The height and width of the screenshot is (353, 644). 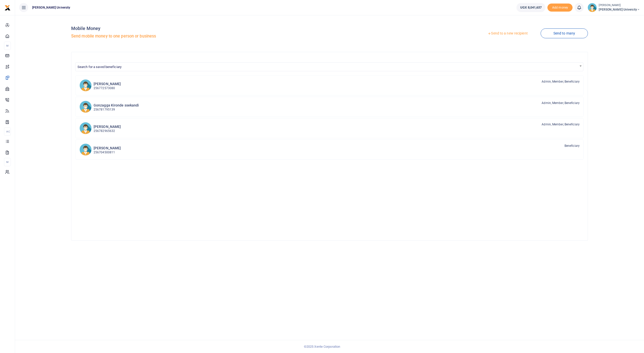 I want to click on img: profile-user, so click(x=592, y=8).